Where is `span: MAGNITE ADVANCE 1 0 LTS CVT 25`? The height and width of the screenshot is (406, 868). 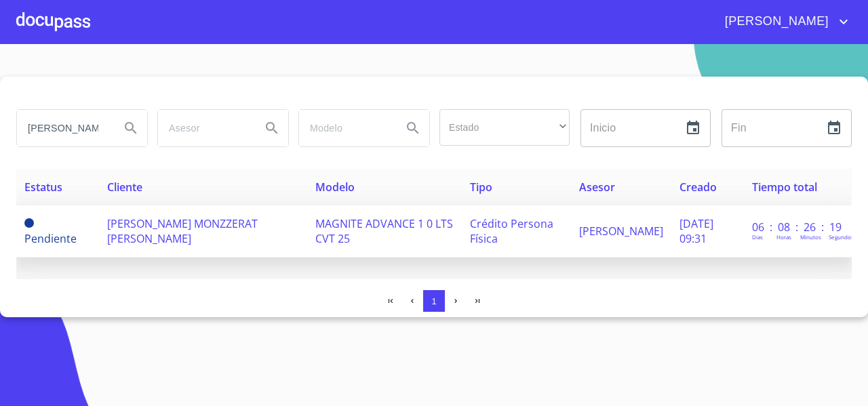
span: MAGNITE ADVANCE 1 0 LTS CVT 25 is located at coordinates (383, 232).